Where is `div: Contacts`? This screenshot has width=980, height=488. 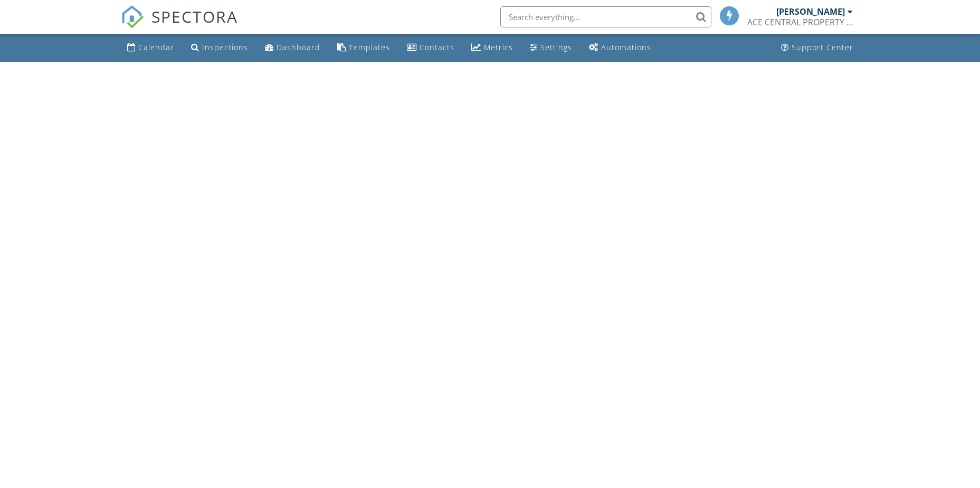 div: Contacts is located at coordinates (437, 47).